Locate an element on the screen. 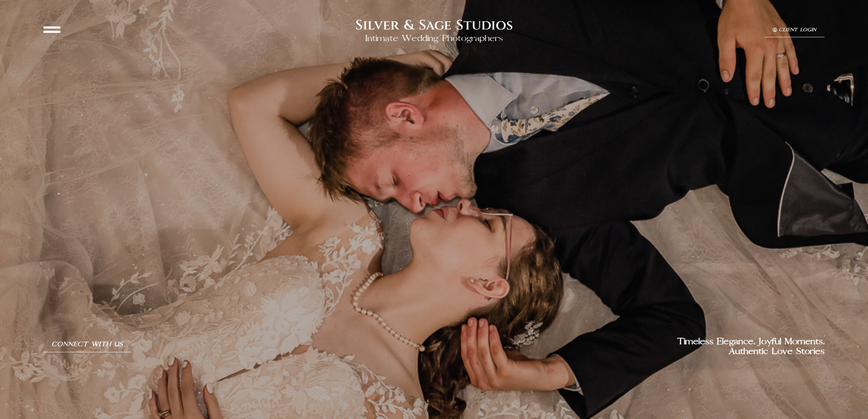 Image resolution: width=868 pixels, height=419 pixels. h2: Intimate Wedding Photographers is located at coordinates (434, 38).